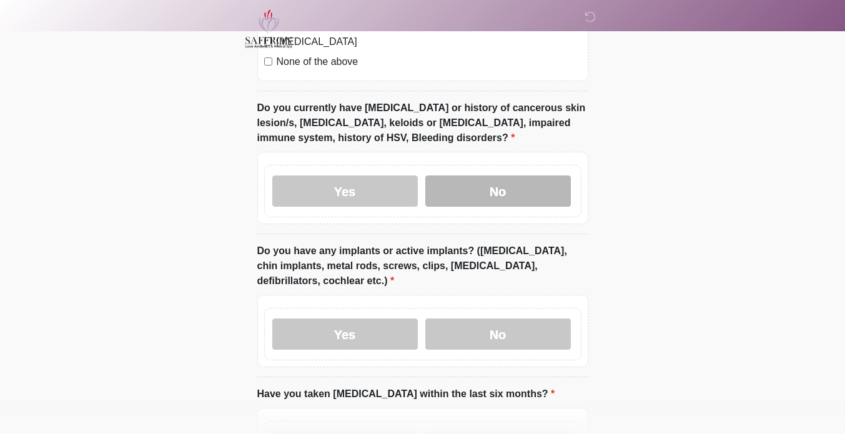  Describe the element at coordinates (268, 61) in the screenshot. I see `input: None of the above` at that location.